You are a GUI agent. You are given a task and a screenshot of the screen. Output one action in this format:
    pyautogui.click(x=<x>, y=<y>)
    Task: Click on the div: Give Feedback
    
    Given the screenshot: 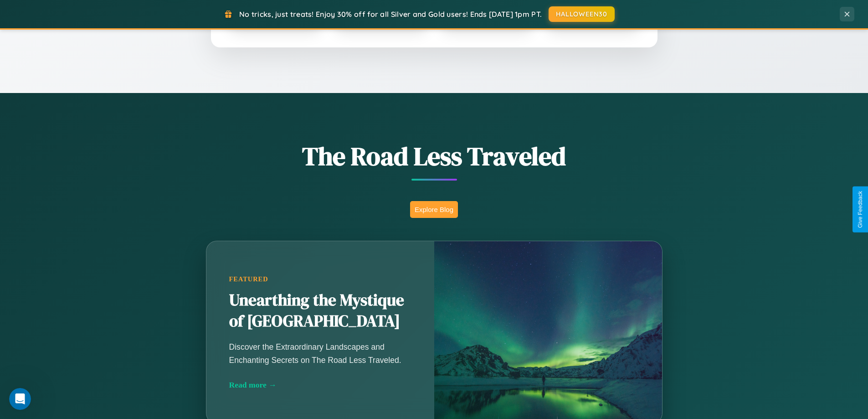 What is the action you would take?
    pyautogui.click(x=861, y=210)
    